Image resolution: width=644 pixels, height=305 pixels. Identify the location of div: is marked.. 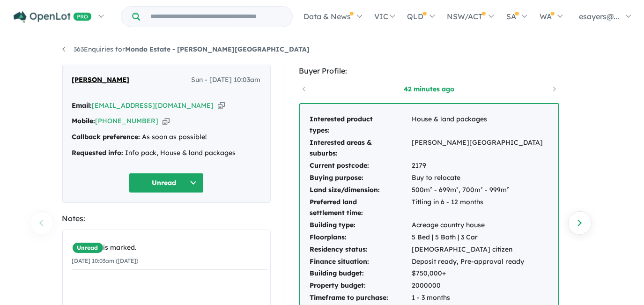
(170, 248).